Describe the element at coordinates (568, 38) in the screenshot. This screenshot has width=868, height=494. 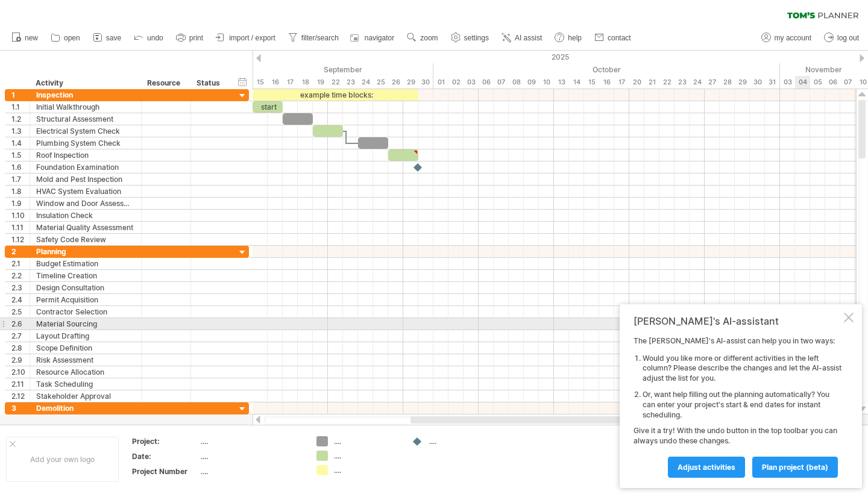
I see `a: help` at that location.